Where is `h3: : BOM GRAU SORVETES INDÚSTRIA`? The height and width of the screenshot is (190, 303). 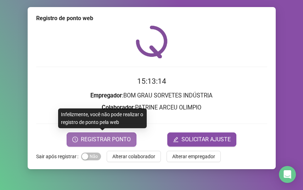 h3: : BOM GRAU SORVETES INDÚSTRIA is located at coordinates (151, 96).